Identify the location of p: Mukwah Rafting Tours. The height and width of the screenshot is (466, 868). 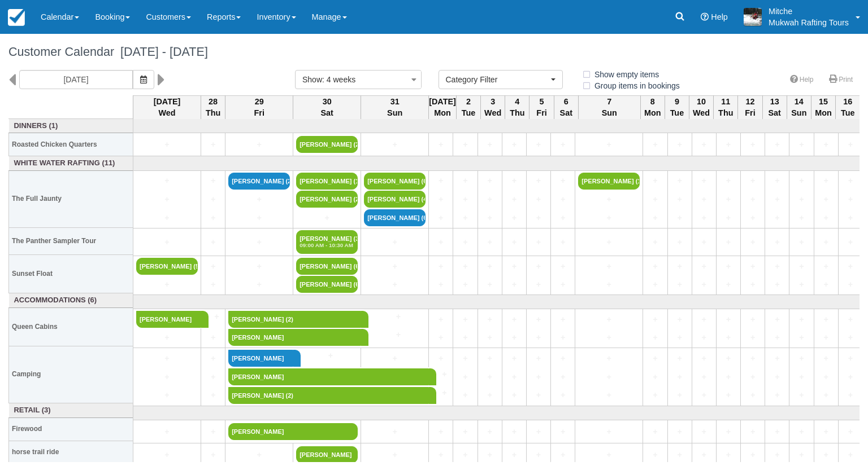
(809, 23).